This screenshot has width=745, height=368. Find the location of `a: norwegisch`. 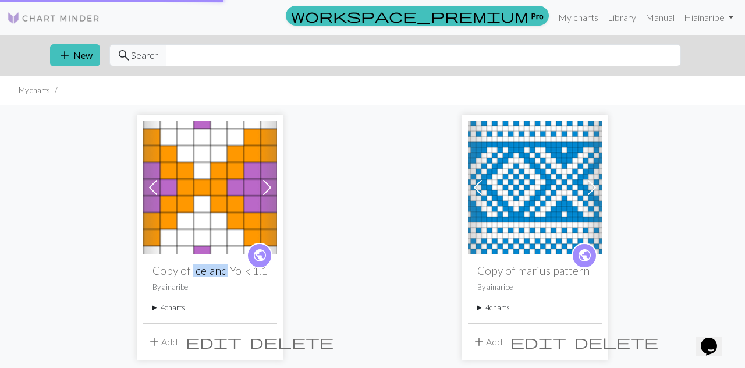

a: norwegisch is located at coordinates (535, 186).